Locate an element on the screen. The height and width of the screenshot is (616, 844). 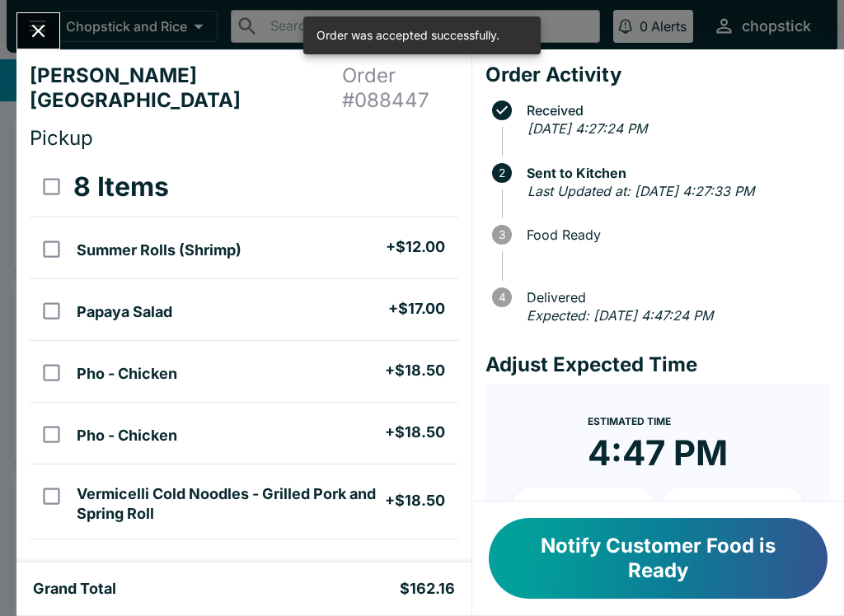
button: + 10 is located at coordinates (583, 509).